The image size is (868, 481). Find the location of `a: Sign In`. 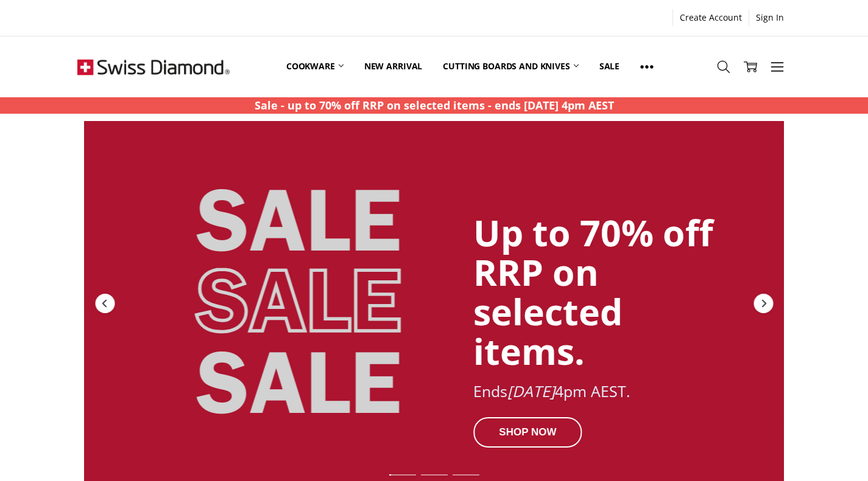

a: Sign In is located at coordinates (770, 18).